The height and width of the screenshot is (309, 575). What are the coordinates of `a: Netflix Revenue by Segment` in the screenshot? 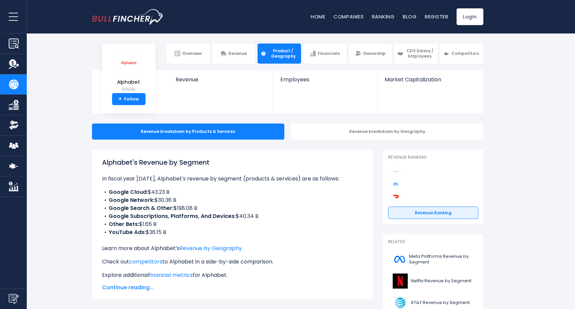 It's located at (433, 281).